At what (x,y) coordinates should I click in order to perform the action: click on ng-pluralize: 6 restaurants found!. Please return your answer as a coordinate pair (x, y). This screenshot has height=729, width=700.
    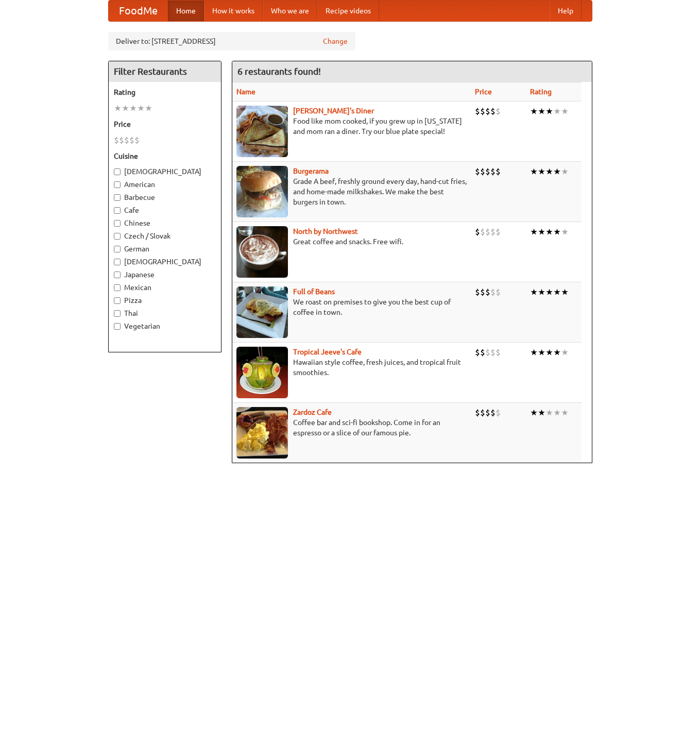
    Looking at the image, I should click on (279, 71).